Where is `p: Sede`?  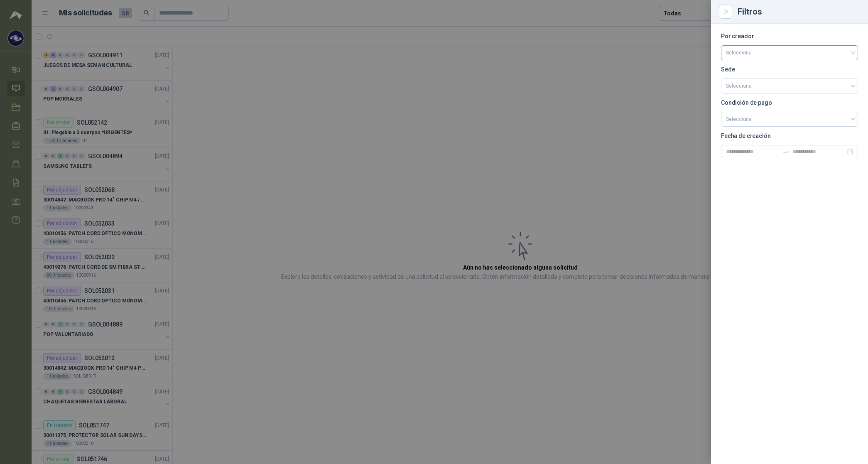
p: Sede is located at coordinates (789, 70).